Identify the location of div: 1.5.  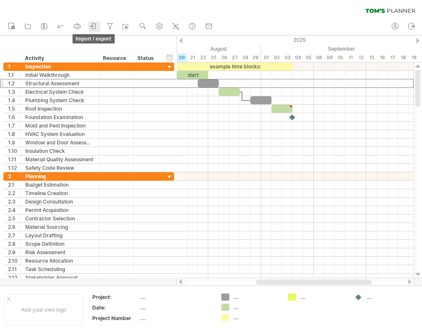
(14, 108).